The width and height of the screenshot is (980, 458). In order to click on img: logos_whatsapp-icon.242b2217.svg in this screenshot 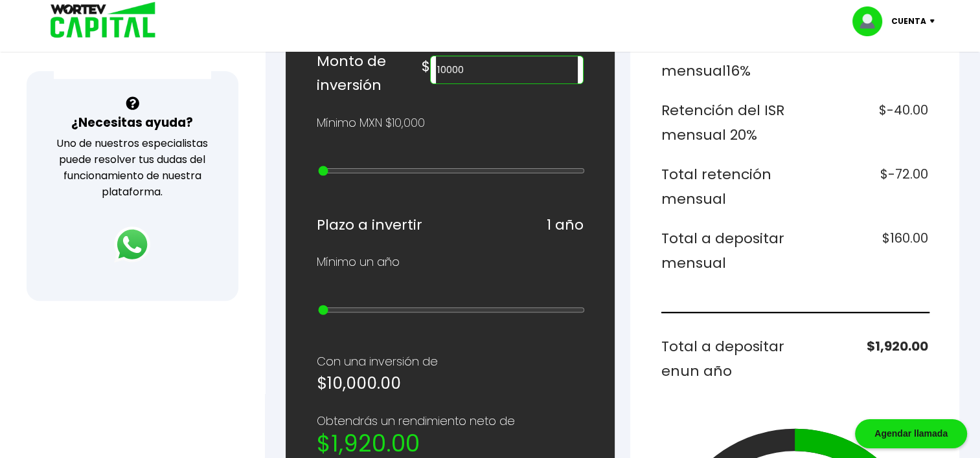, I will do `click(132, 245)`.